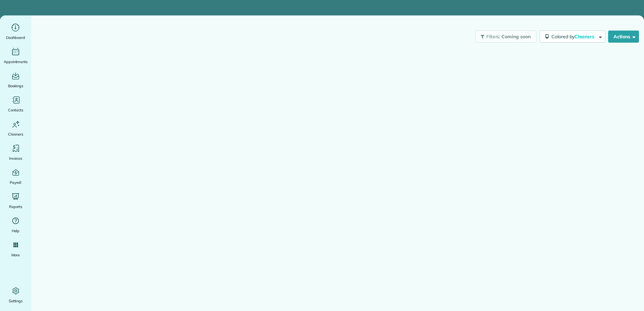 The image size is (644, 311). Describe the element at coordinates (15, 110) in the screenshot. I see `span: Contacts` at that location.